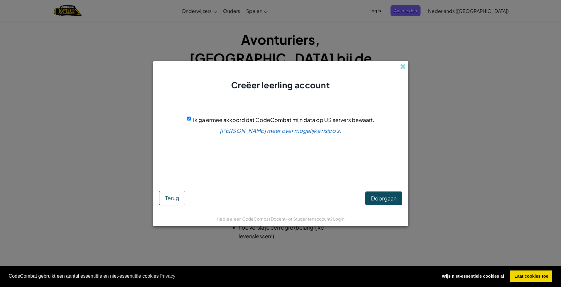  I want to click on span: CodeCombat gebruikt een aantal essentiële en niet-essentiële cookies, so click(221, 276).